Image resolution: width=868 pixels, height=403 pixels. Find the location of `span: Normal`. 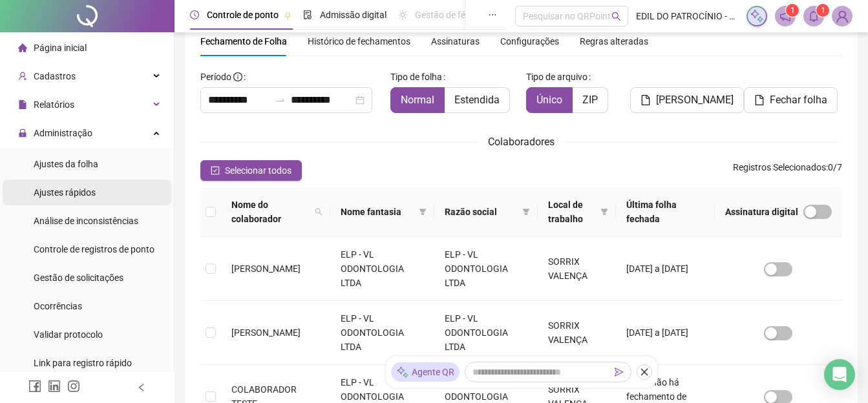

span: Normal is located at coordinates (418, 100).